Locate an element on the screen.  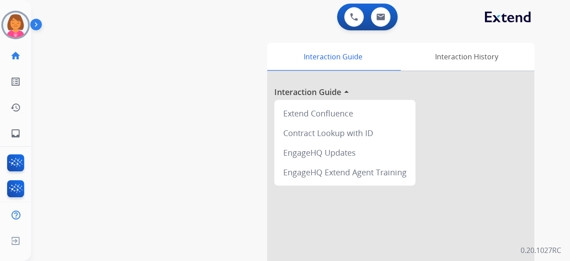
div: EngageHQ Updates is located at coordinates (345, 152).